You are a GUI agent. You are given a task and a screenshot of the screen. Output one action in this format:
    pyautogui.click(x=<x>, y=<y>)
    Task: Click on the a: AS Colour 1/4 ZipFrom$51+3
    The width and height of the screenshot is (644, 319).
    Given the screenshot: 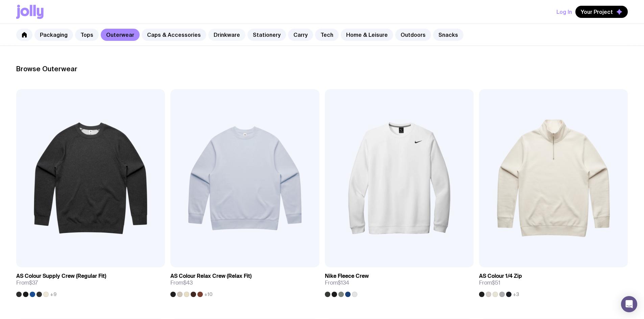 What is the action you would take?
    pyautogui.click(x=554, y=282)
    